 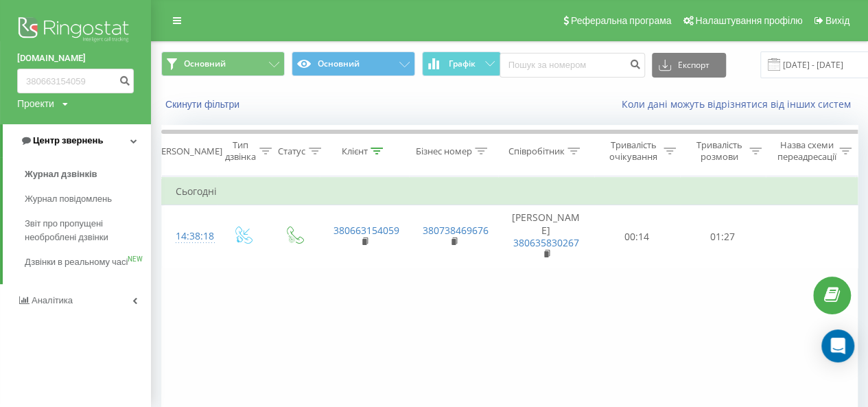 What do you see at coordinates (203, 104) in the screenshot?
I see `button: Скинути фільтри` at bounding box center [203, 104].